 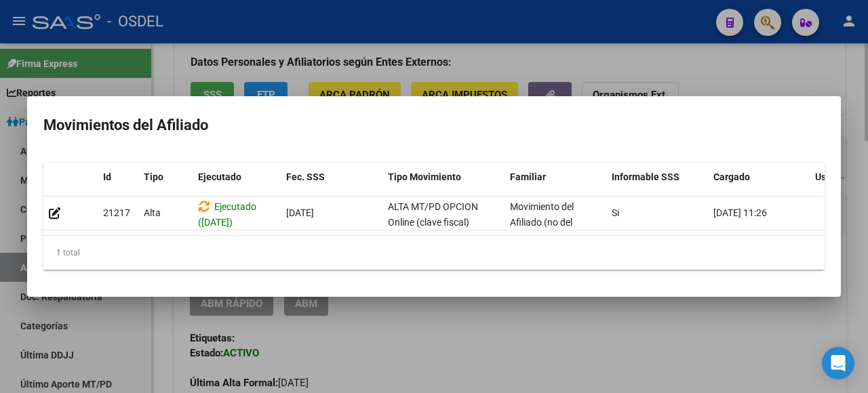 What do you see at coordinates (555, 177) in the screenshot?
I see `datatable-header-cell: Familiar` at bounding box center [555, 177].